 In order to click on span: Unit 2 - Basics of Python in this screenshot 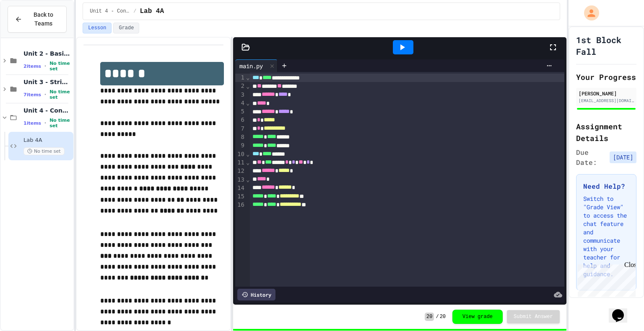, I will do `click(48, 53)`.